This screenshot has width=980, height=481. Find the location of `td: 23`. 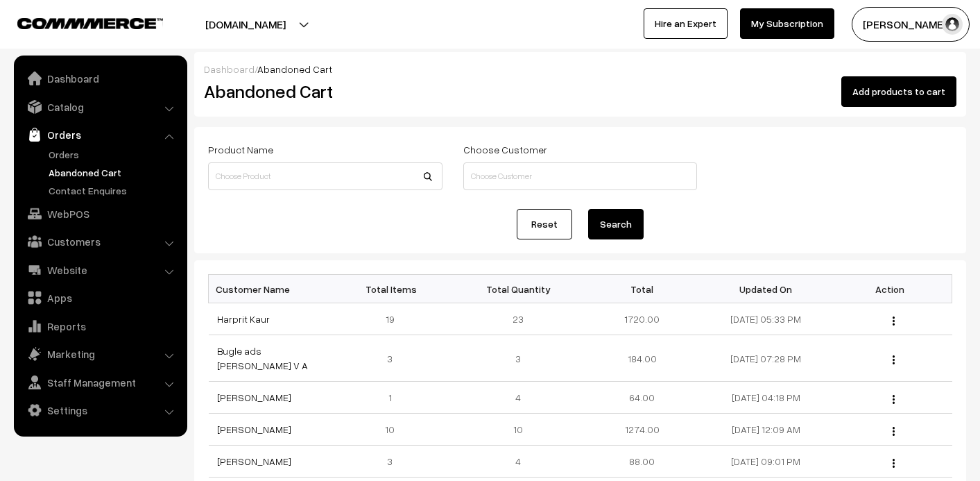

td: 23 is located at coordinates (518, 319).